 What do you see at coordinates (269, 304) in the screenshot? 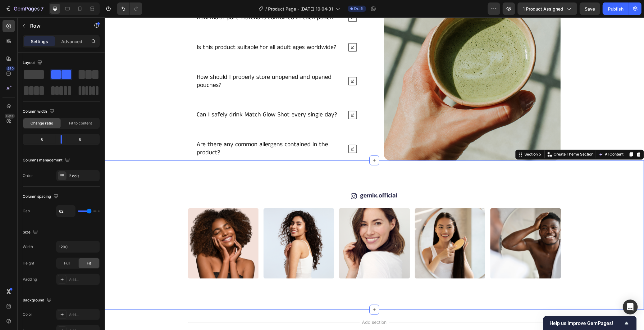
I see `span: Add section` at bounding box center [269, 304].